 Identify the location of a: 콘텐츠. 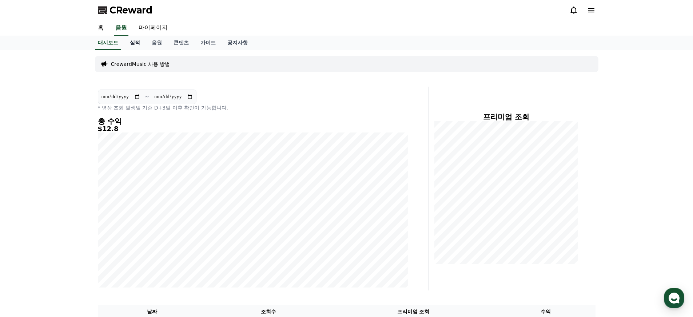
(181, 43).